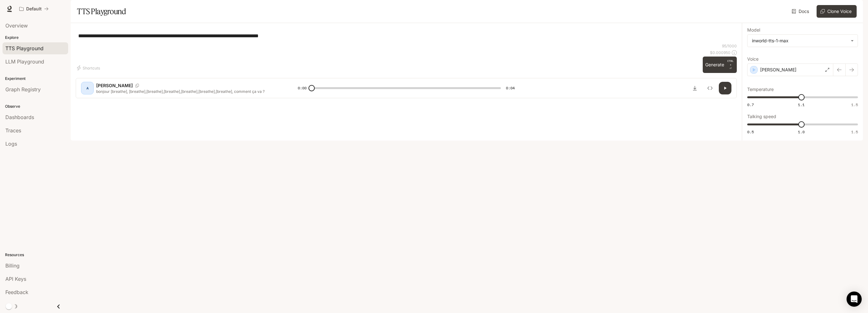 The width and height of the screenshot is (868, 313). Describe the element at coordinates (753, 59) in the screenshot. I see `p: Voice` at that location.